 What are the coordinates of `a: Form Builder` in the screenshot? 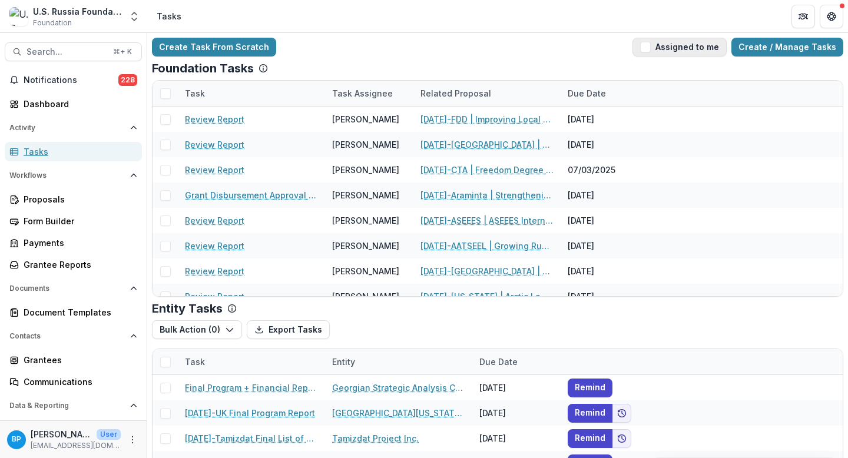 It's located at (73, 221).